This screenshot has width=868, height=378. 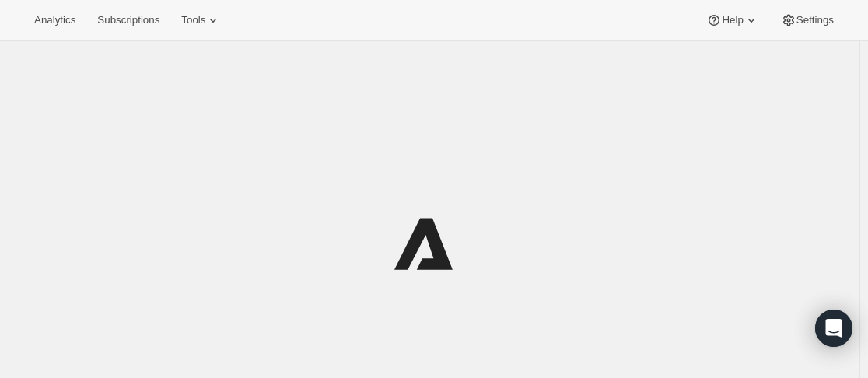 I want to click on span: Tools, so click(x=193, y=20).